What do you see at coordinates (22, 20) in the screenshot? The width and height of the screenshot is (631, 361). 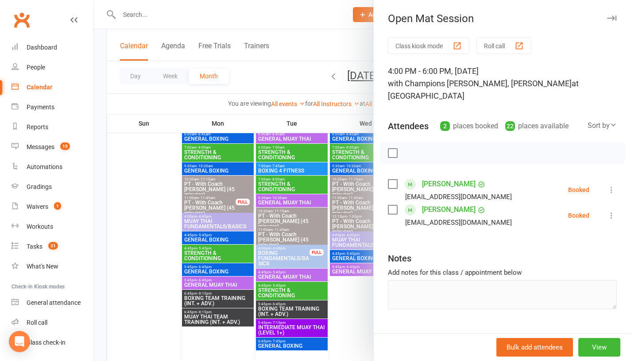 I see `a: Clubworx` at bounding box center [22, 20].